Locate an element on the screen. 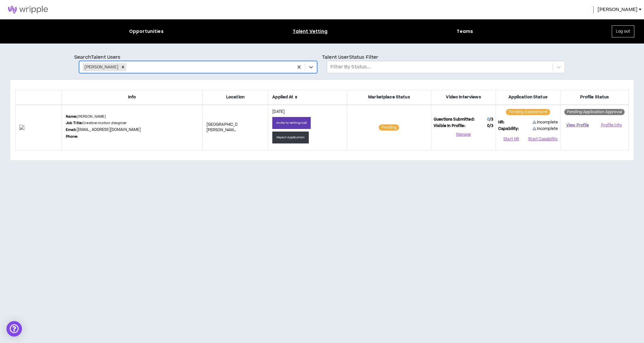 The width and height of the screenshot is (644, 343). b: Name: is located at coordinates (71, 116).